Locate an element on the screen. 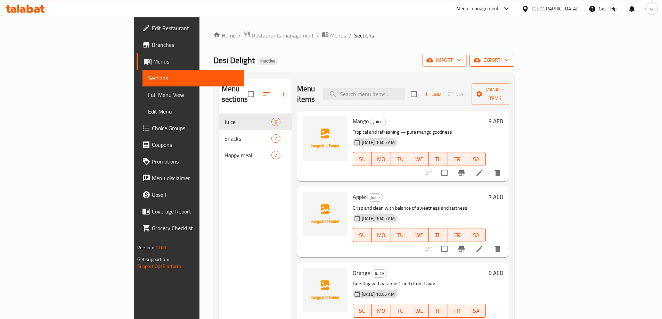 The image size is (662, 319). span: Select section is located at coordinates (414, 94).